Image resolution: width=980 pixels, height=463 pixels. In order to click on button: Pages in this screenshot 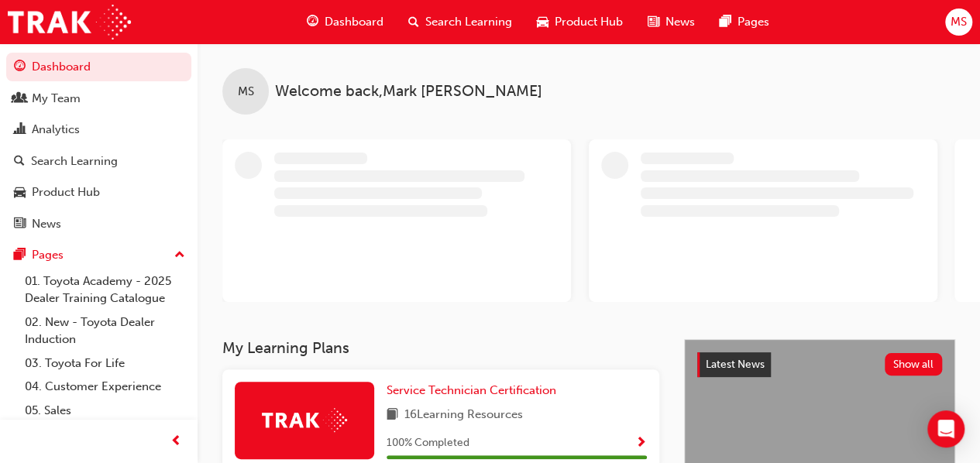, I will do `click(98, 255)`.